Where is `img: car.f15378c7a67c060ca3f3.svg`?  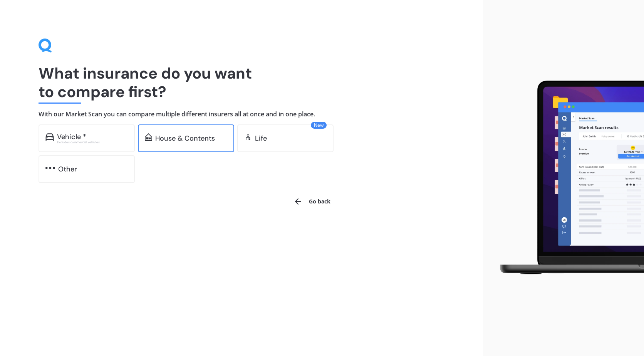 img: car.f15378c7a67c060ca3f3.svg is located at coordinates (50, 137).